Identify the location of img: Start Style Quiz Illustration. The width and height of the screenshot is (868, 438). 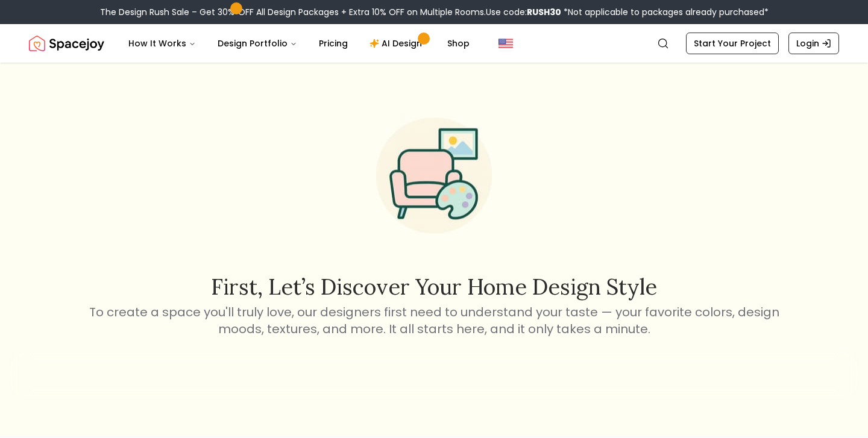
(434, 175).